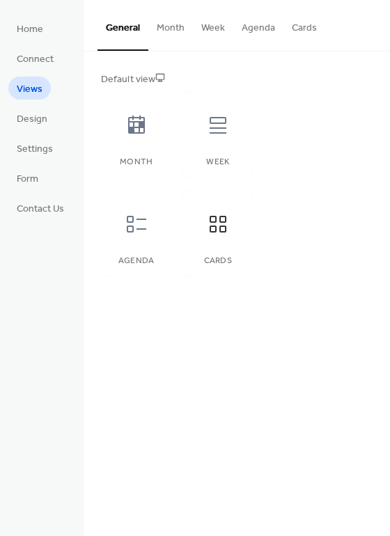 The width and height of the screenshot is (390, 536). What do you see at coordinates (27, 179) in the screenshot?
I see `span: Form` at bounding box center [27, 179].